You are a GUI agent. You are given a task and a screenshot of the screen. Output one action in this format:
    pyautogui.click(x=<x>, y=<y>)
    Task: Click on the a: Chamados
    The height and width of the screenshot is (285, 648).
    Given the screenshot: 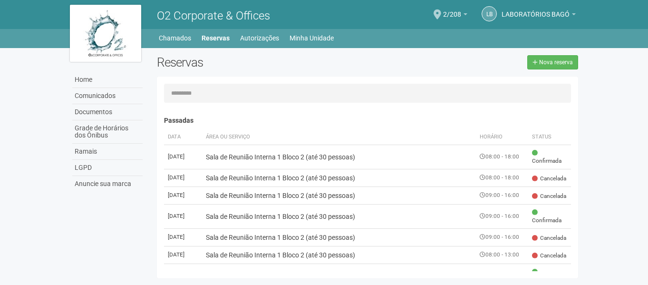 What is the action you would take?
    pyautogui.click(x=175, y=38)
    